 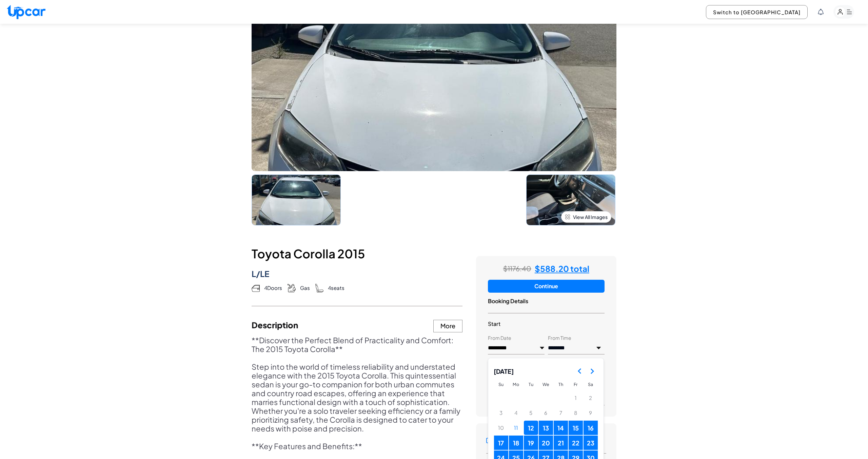 What do you see at coordinates (502, 384) in the screenshot?
I see `th: Sunday` at bounding box center [502, 384].